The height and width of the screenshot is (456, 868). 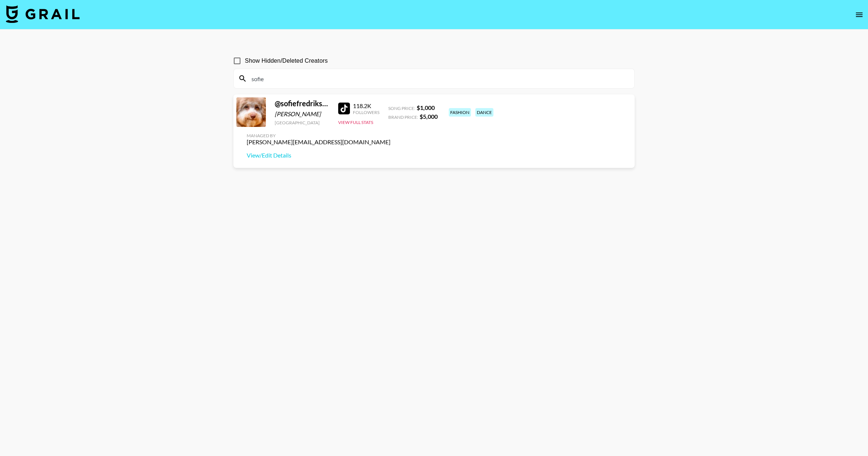 I want to click on div: dance, so click(x=484, y=112).